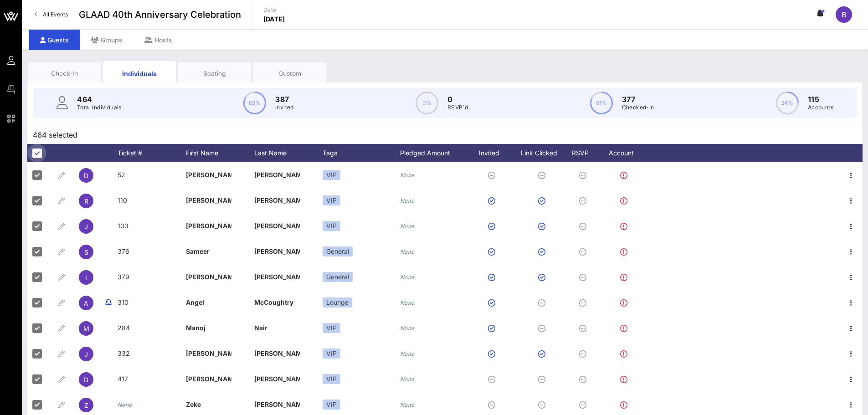 The width and height of the screenshot is (868, 415). I want to click on p: 110, so click(140, 201).